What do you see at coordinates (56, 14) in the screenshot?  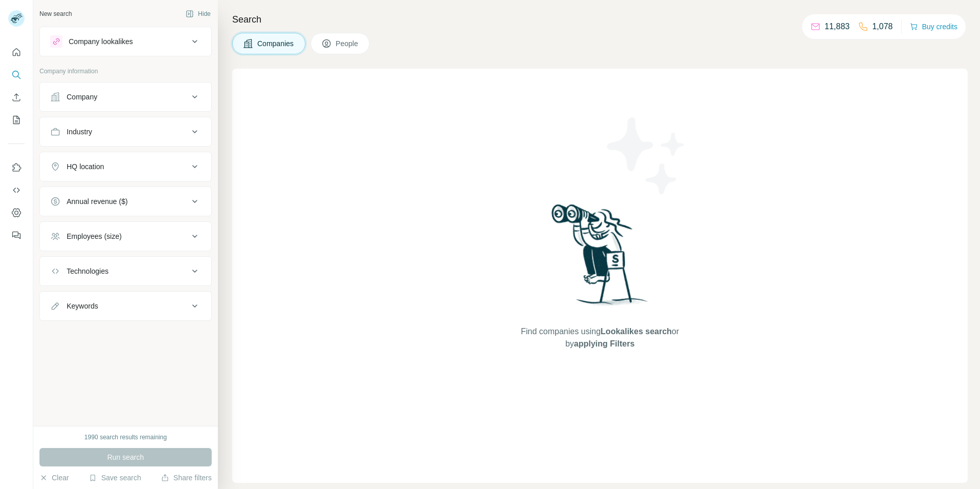 I see `div: New search` at bounding box center [56, 14].